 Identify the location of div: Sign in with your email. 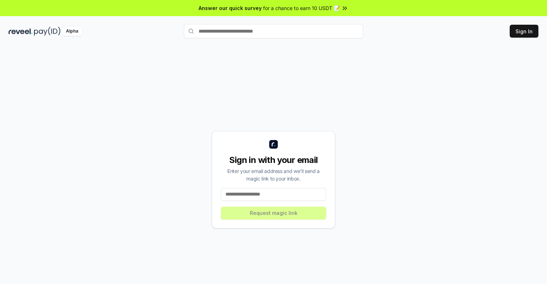
(274, 160).